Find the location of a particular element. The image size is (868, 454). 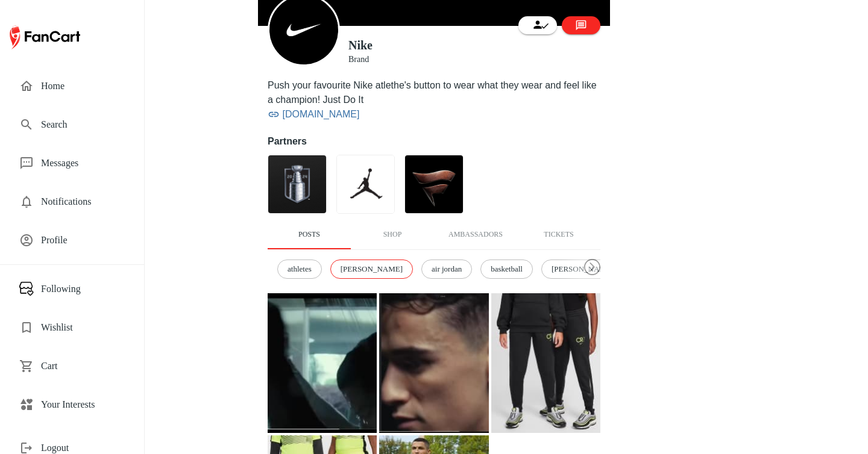

span: Wishlist is located at coordinates (83, 327).